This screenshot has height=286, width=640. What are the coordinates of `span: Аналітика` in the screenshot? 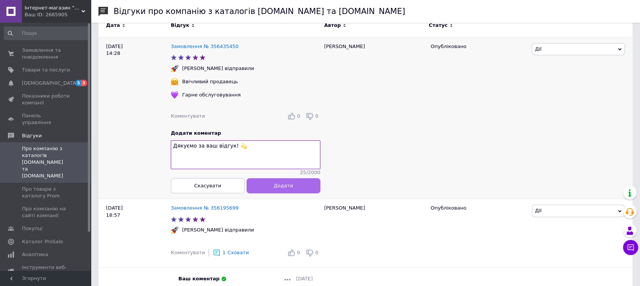 It's located at (35, 255).